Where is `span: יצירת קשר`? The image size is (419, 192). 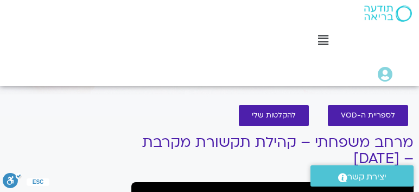 span: יצירת קשר is located at coordinates (367, 177).